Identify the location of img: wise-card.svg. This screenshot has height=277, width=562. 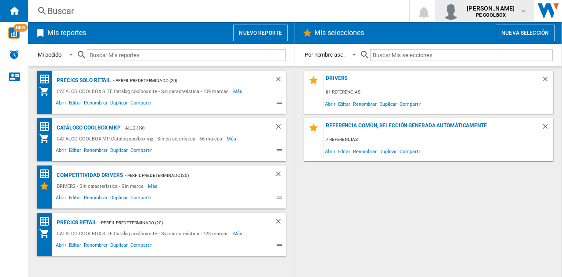
(14, 33).